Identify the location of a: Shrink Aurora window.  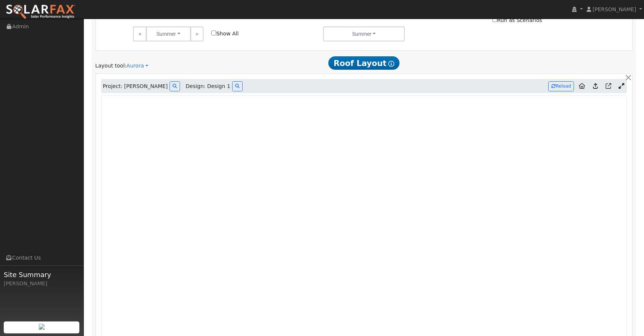
(621, 86).